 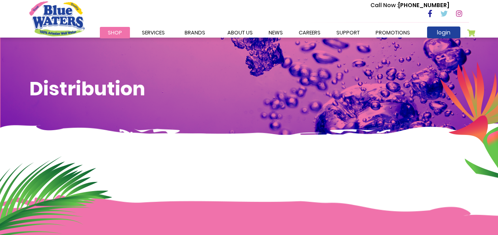 I want to click on span: Call Now :, so click(x=384, y=5).